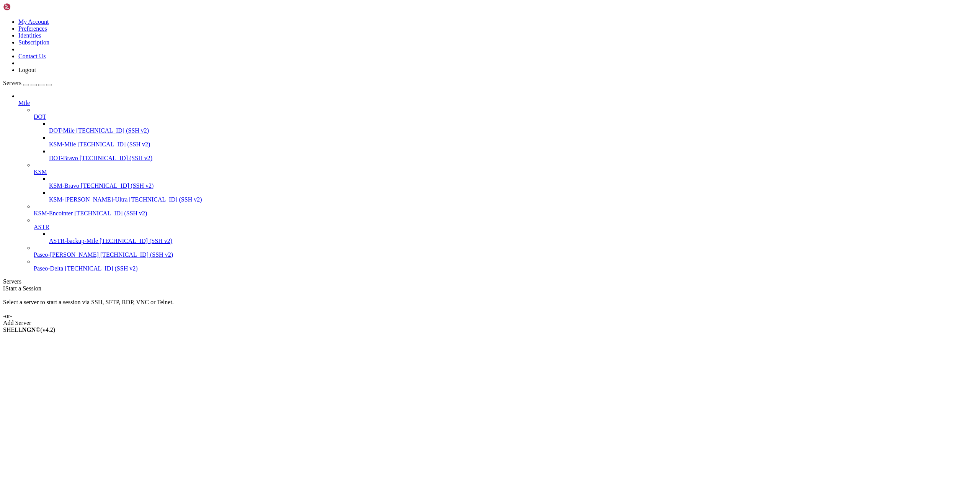  Describe the element at coordinates (48, 268) in the screenshot. I see `span: Paseo-Delta` at that location.